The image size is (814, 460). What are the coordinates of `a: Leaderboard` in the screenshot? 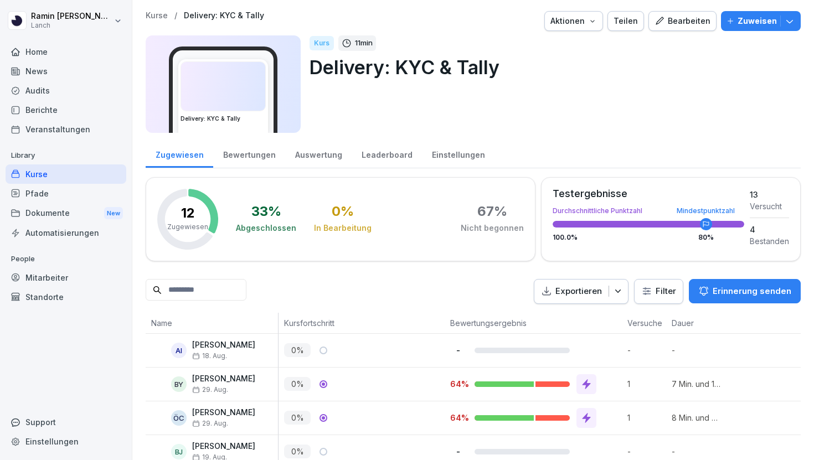 It's located at (386, 153).